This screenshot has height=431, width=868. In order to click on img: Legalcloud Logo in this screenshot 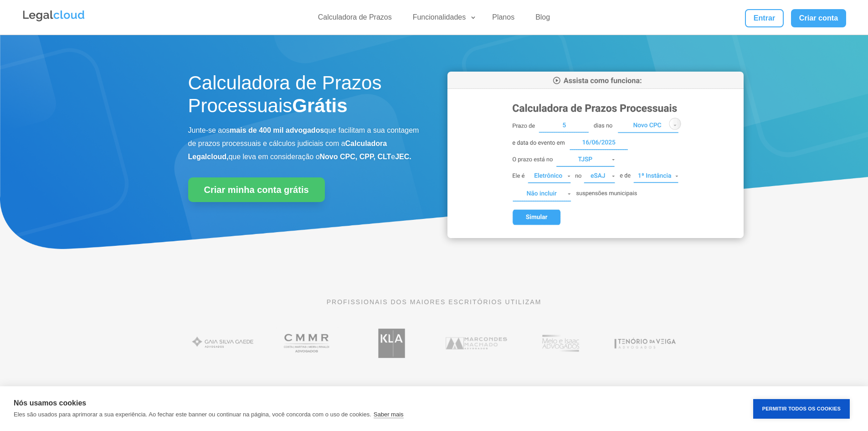, I will do `click(54, 16)`.